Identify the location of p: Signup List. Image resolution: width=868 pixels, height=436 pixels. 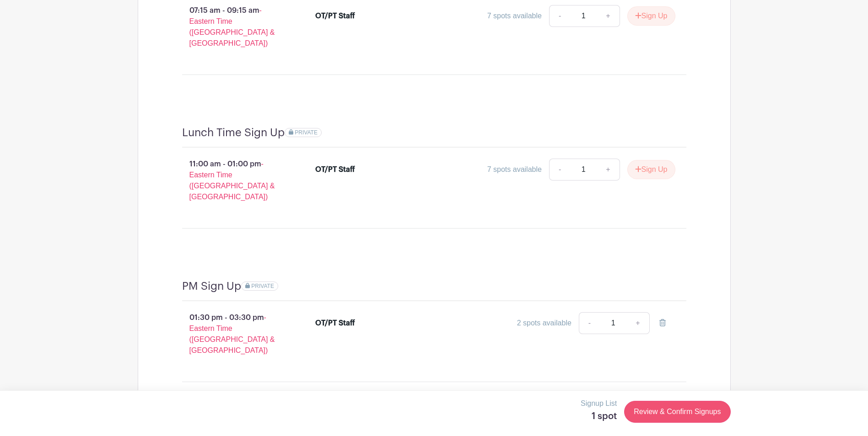
(598, 403).